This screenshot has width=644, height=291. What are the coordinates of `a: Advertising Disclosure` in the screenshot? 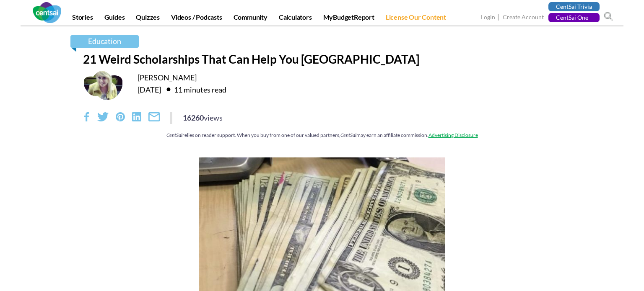 It's located at (453, 135).